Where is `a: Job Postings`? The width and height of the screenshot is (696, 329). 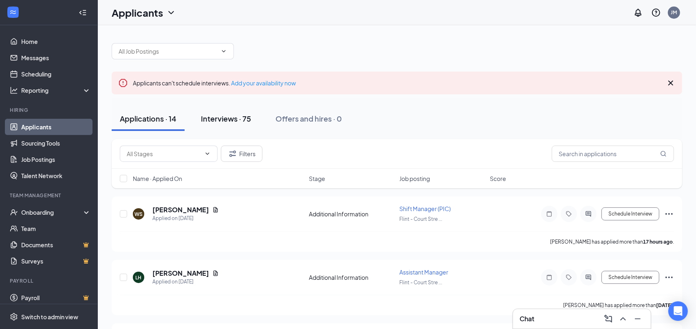
a: Job Postings is located at coordinates (56, 160).